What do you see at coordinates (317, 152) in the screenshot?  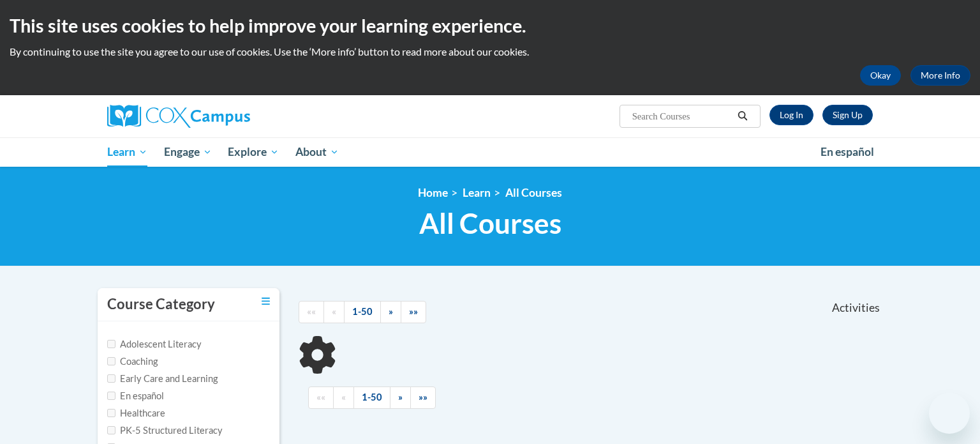 I see `a: About` at bounding box center [317, 152].